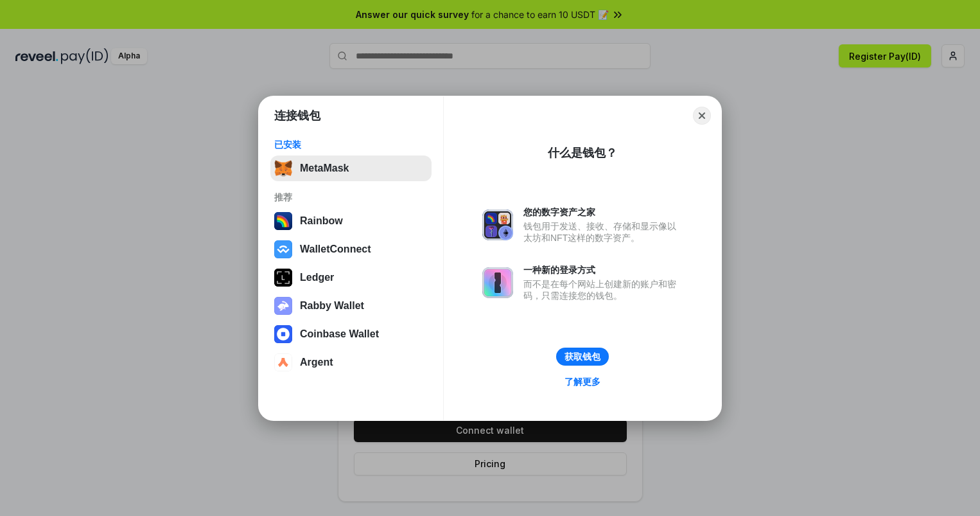 This screenshot has width=980, height=516. What do you see at coordinates (335, 249) in the screenshot?
I see `div: WalletConnect` at bounding box center [335, 249].